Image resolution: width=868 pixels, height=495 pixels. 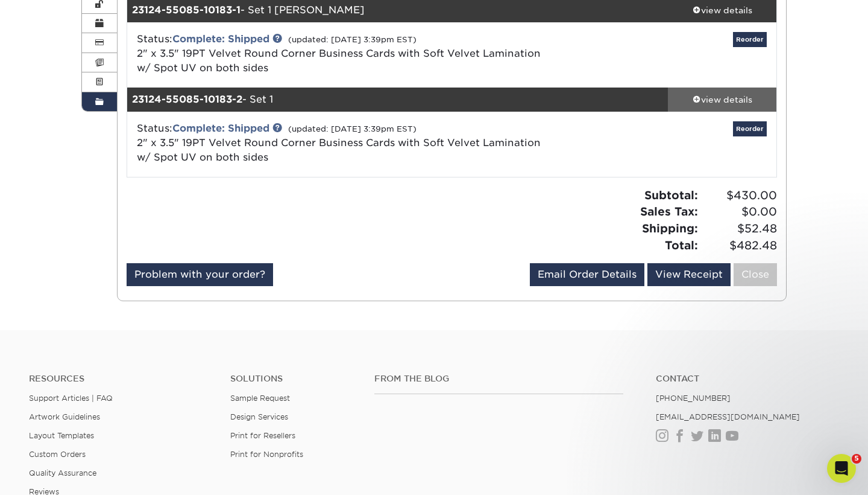 I want to click on strong: 23124-55085-10183-2, so click(x=187, y=99).